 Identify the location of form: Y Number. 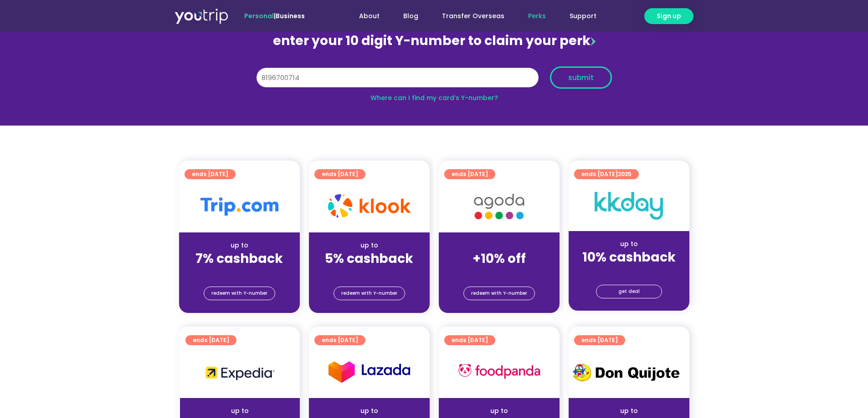
(434, 81).